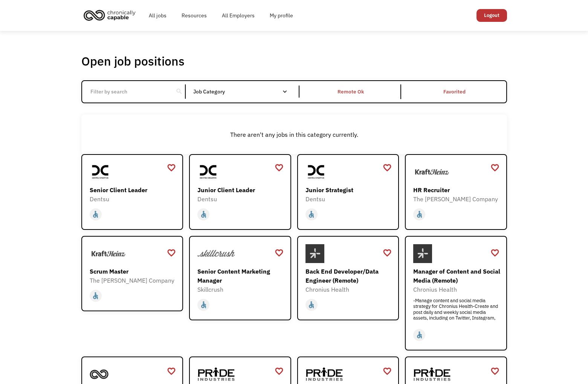 Image resolution: width=588 pixels, height=384 pixels. I want to click on div: search, so click(179, 92).